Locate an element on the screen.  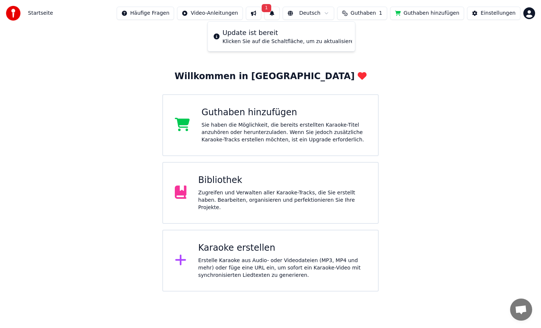
button: Einstellungen is located at coordinates (493, 13).